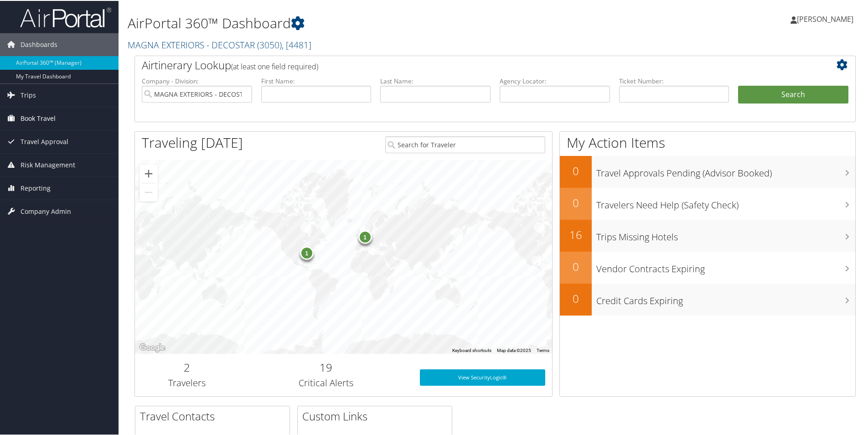 Image resolution: width=868 pixels, height=435 pixels. I want to click on span: Company Admin, so click(46, 210).